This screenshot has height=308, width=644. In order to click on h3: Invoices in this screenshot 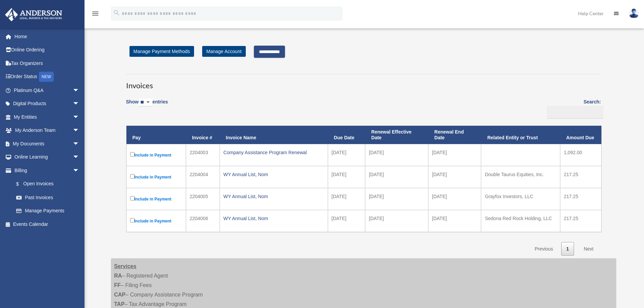, I will do `click(364, 82)`.